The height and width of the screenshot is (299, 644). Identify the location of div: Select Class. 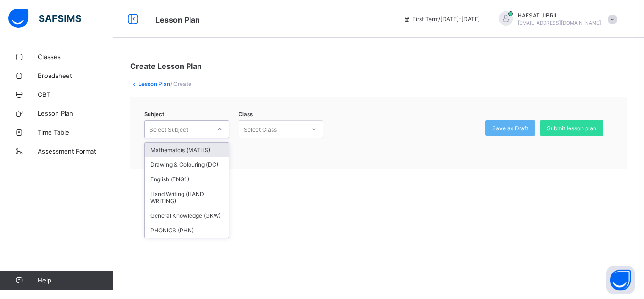
(261, 129).